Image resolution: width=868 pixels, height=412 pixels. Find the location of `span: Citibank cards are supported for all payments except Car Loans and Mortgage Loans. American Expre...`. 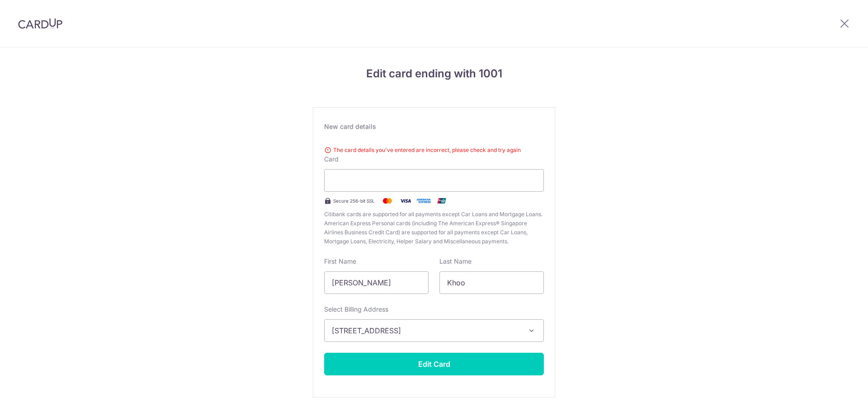

span: Citibank cards are supported for all payments except Car Loans and Mortgage Loans. American Expre... is located at coordinates (434, 228).